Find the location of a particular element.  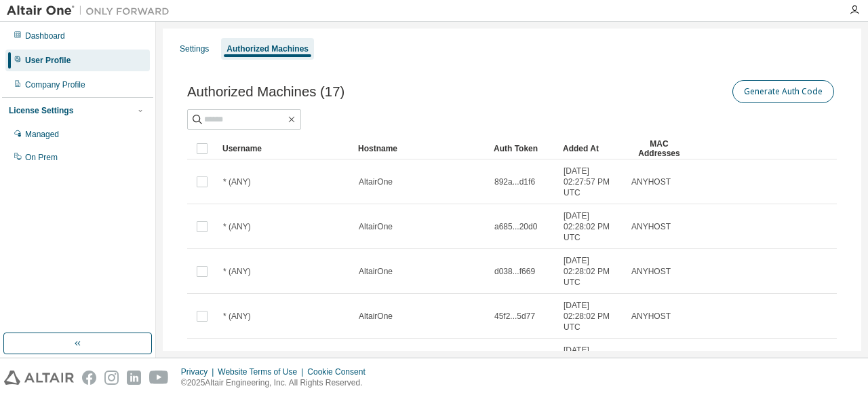

div: User Profile is located at coordinates (47, 61).